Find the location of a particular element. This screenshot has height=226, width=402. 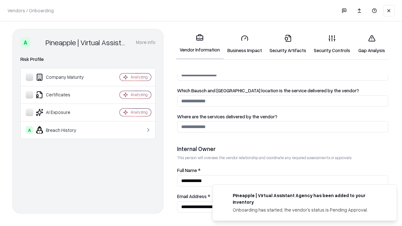

div: Risk Profile is located at coordinates (88, 59).